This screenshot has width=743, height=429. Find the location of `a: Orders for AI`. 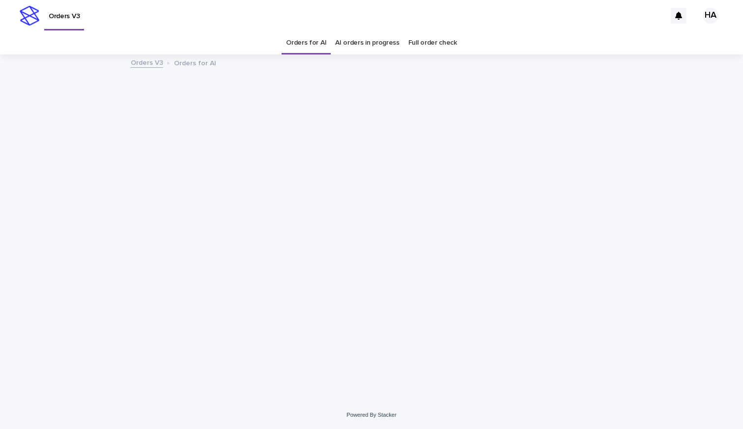

a: Orders for AI is located at coordinates (306, 43).